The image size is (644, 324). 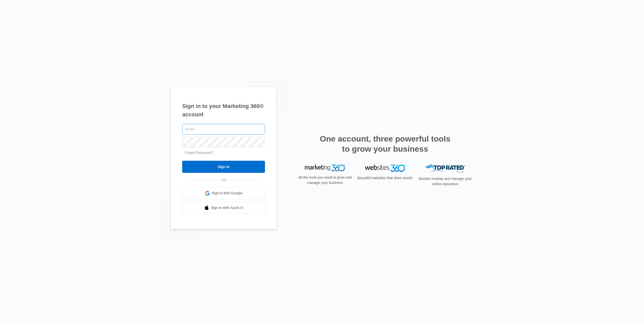 What do you see at coordinates (224, 110) in the screenshot?
I see `h1: Sign in to your Marketing 360® account` at bounding box center [224, 110].